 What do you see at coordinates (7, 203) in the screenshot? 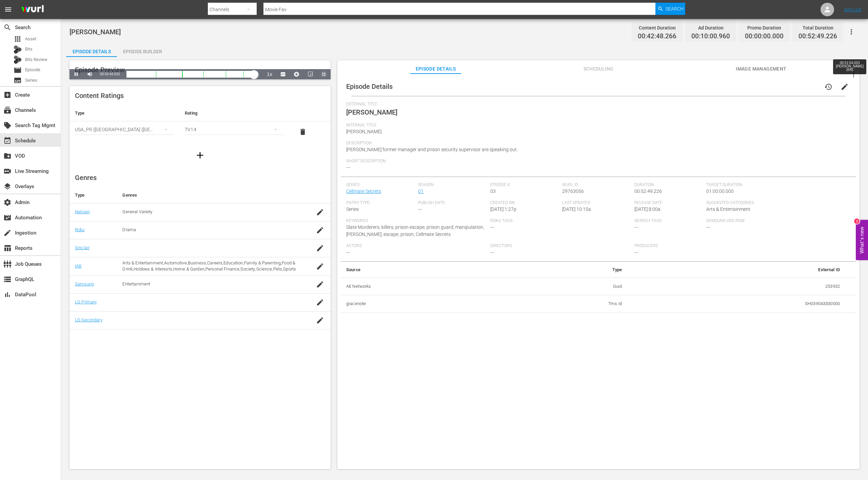
I see `span: Admin` at bounding box center [7, 203].